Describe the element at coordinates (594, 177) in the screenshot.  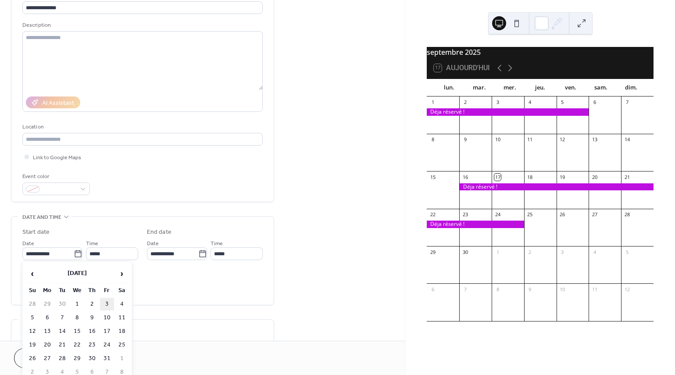
I see `div: 20` at that location.